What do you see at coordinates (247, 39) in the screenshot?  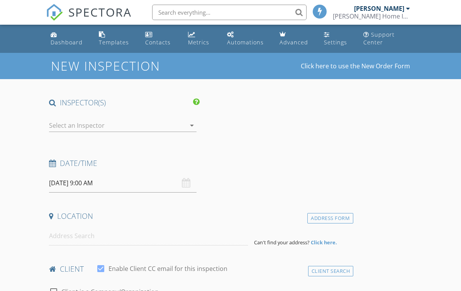 I see `a: Automations (Basic)` at bounding box center [247, 39].